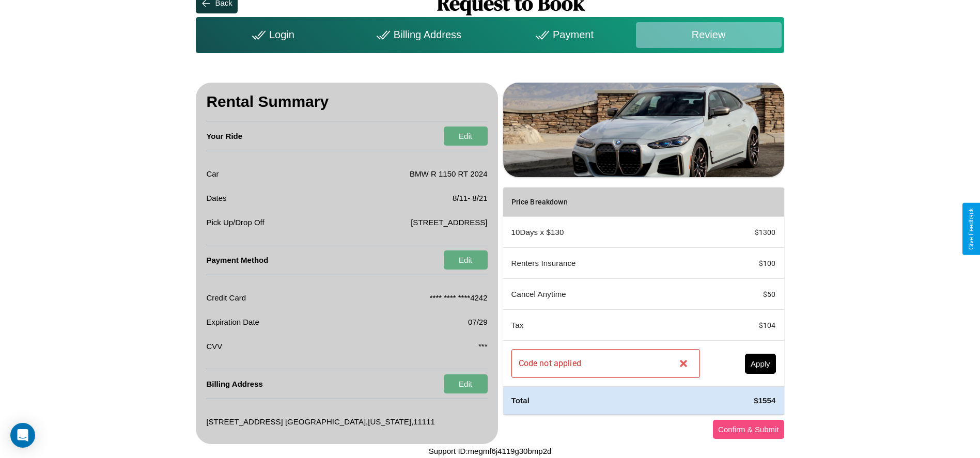 The image size is (980, 458). What do you see at coordinates (605, 325) in the screenshot?
I see `p: Tax` at bounding box center [605, 325].